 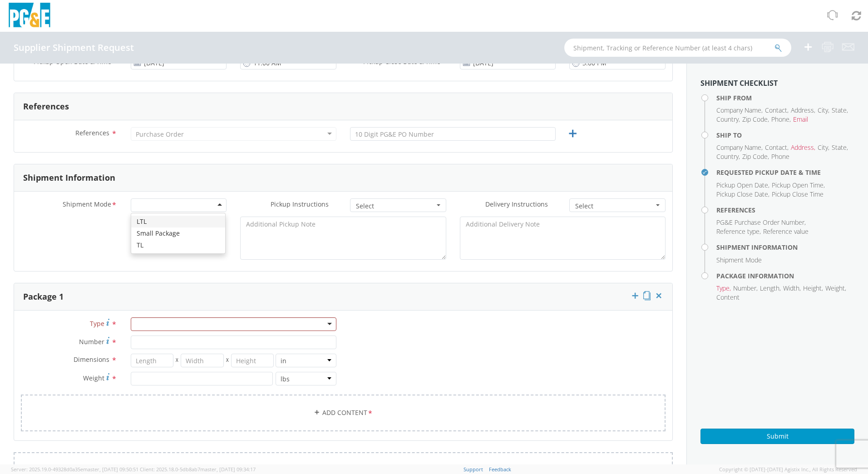 I want to click on span: Width, so click(x=791, y=288).